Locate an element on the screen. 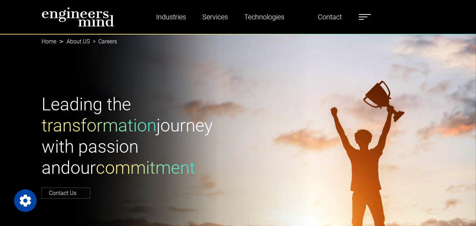  img: logo is located at coordinates (78, 17).